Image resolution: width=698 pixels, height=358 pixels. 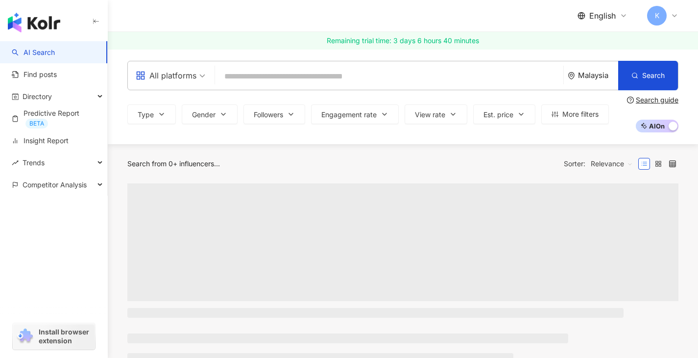 I want to click on button: View rate, so click(x=436, y=114).